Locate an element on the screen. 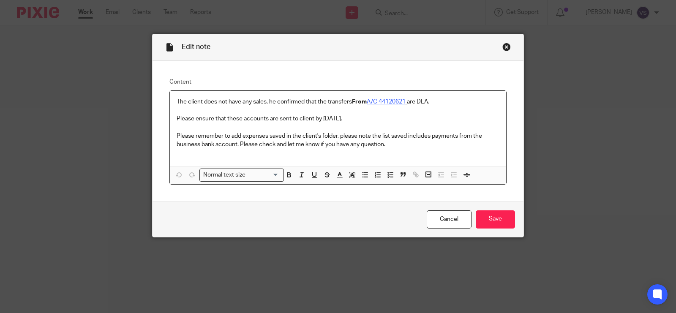  span: Edit note is located at coordinates (196, 47).